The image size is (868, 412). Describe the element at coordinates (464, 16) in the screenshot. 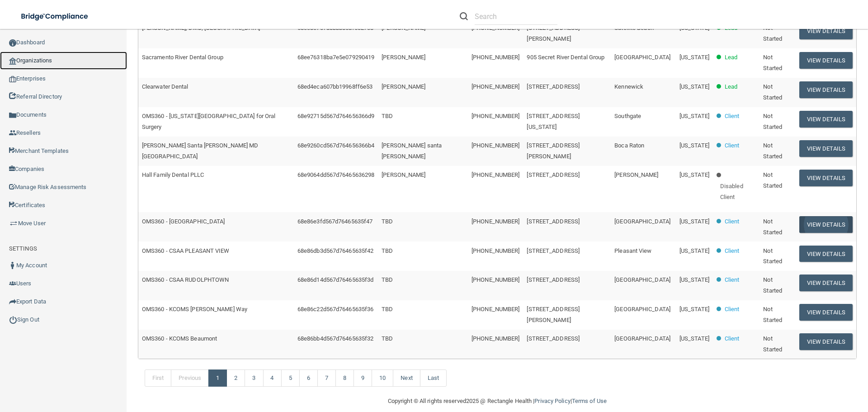

I see `img: ic-search.3b580494.png` at that location.